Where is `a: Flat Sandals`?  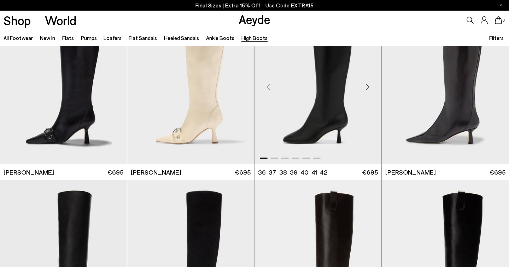
a: Flat Sandals is located at coordinates (143, 38).